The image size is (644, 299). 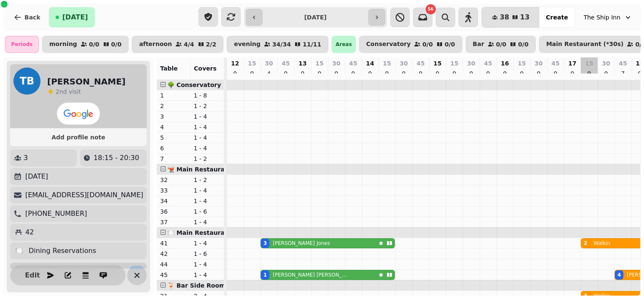 What do you see at coordinates (602, 243) in the screenshot?
I see `p: Walkin` at bounding box center [602, 243].